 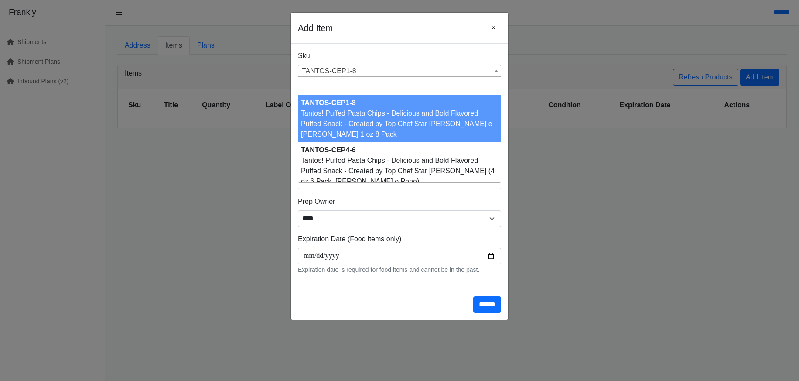 What do you see at coordinates (493, 28) in the screenshot?
I see `button: Close` at bounding box center [493, 28].